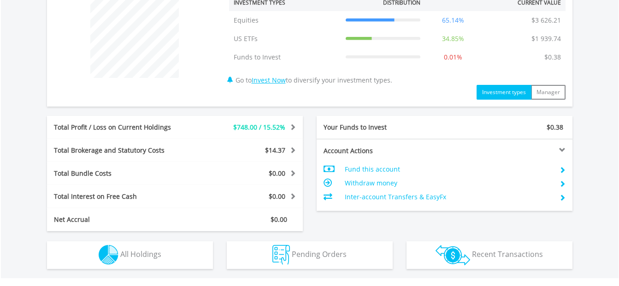 This screenshot has width=619, height=286. Describe the element at coordinates (546, 39) in the screenshot. I see `td: $1 939.74` at that location.